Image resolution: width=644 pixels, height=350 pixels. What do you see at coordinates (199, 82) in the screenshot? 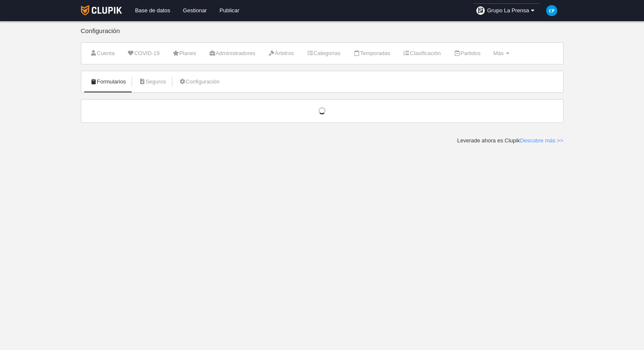
I see `a: Configuración` at bounding box center [199, 82].